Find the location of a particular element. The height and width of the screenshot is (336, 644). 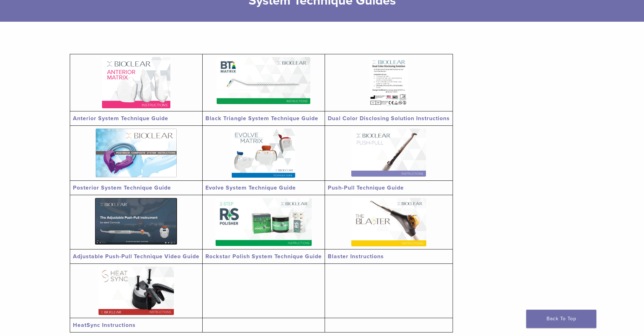

a: Back To Top is located at coordinates (561, 318).